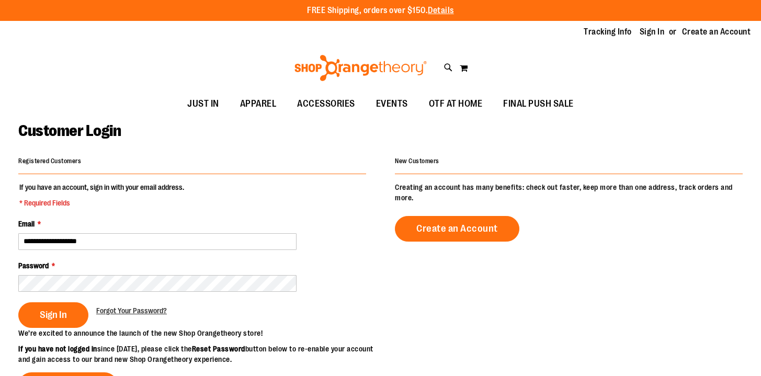  Describe the element at coordinates (538, 104) in the screenshot. I see `a: FINAL PUSH SALE` at that location.